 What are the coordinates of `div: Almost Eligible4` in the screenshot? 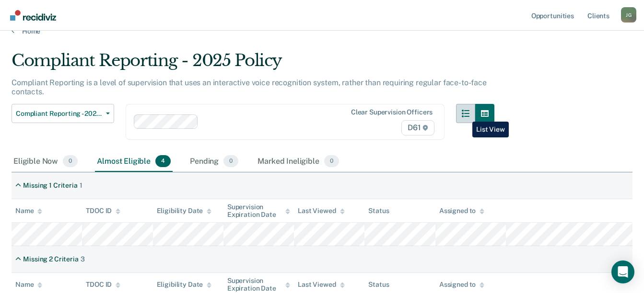 It's located at (134, 162).